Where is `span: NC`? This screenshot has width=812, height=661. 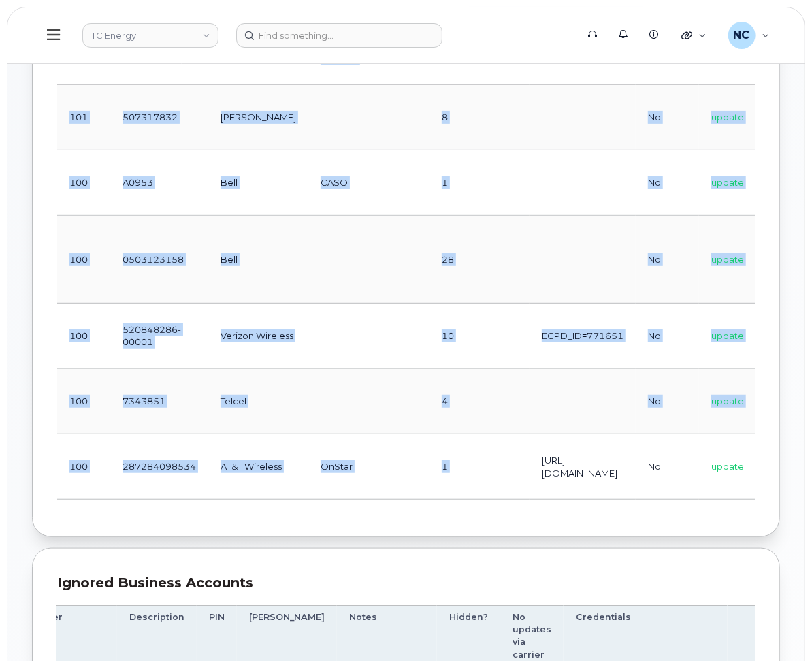
span: NC is located at coordinates (742, 35).